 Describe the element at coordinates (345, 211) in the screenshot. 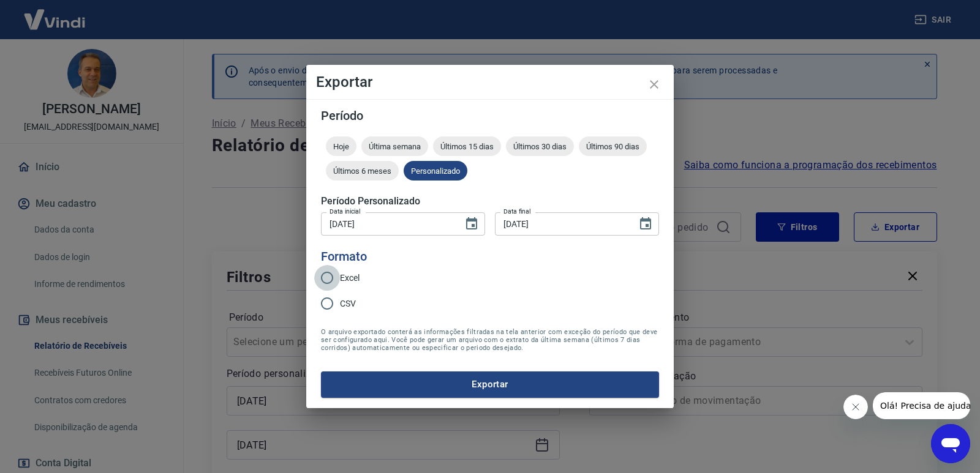

I see `label: Data inicial` at that location.